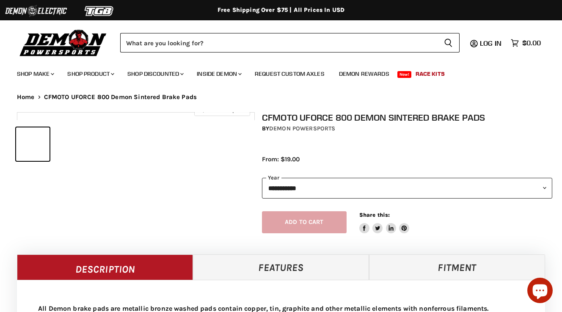 This screenshot has width=562, height=312. What do you see at coordinates (290, 43) in the screenshot?
I see `form: Product` at bounding box center [290, 43].